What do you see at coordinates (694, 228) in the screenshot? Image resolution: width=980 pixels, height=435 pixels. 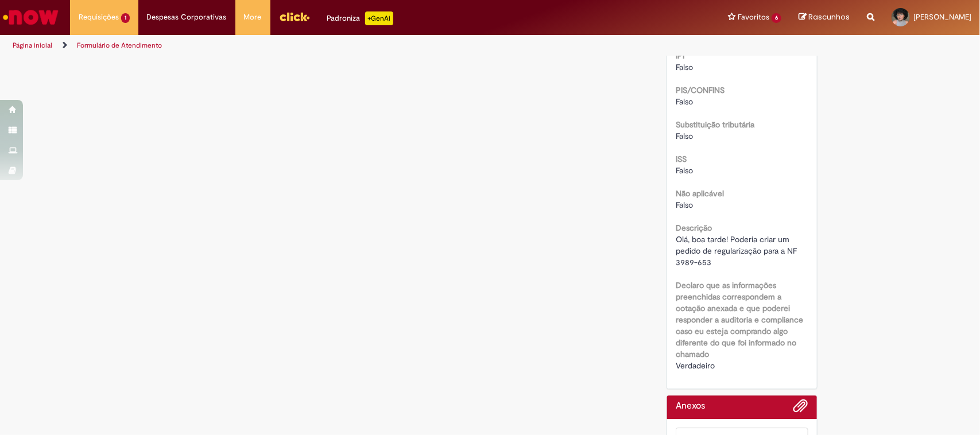 I see `b: Descrição` at bounding box center [694, 228].